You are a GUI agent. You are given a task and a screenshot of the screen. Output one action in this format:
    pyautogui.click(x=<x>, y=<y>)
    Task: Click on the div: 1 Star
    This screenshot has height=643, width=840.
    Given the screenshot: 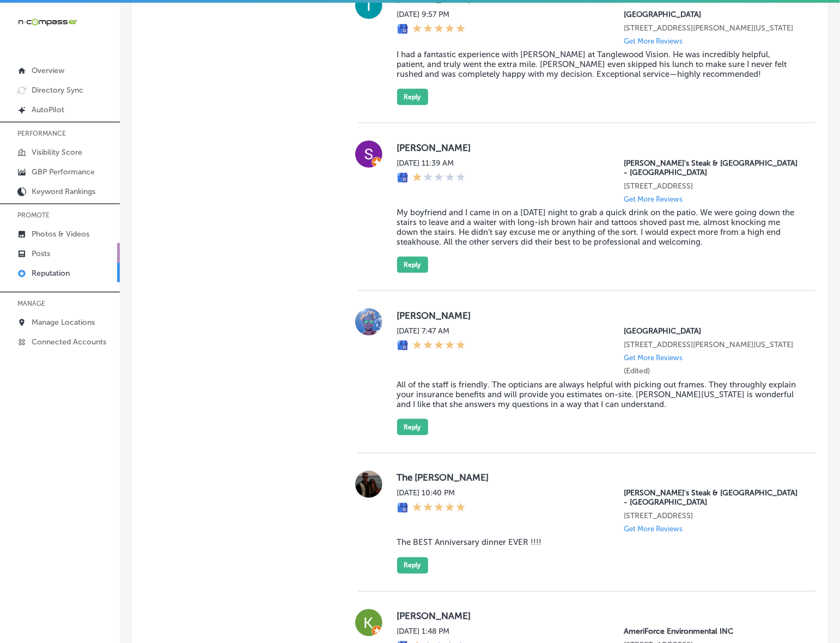 What is the action you would take?
    pyautogui.click(x=439, y=178)
    